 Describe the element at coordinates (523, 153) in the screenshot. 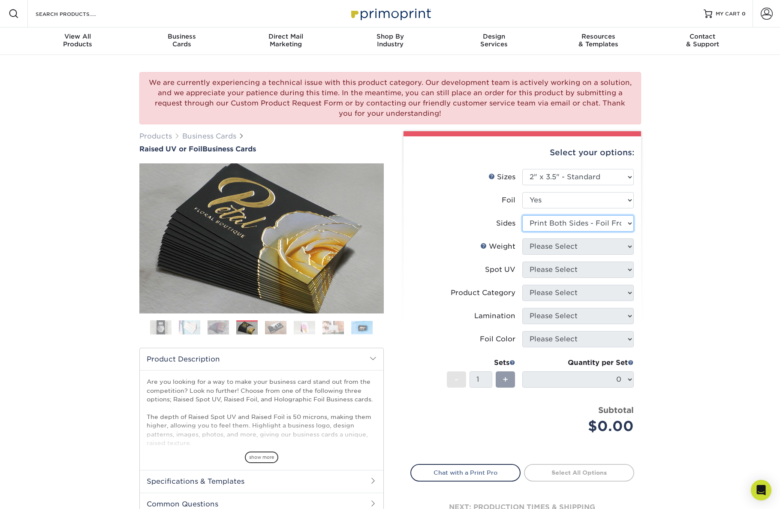

I see `div: Select your options:` at that location.